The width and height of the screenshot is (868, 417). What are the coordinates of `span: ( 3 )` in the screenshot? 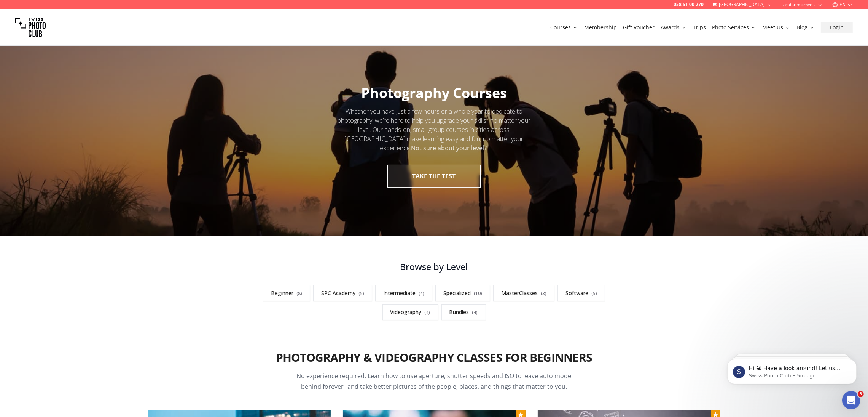 It's located at (544, 293).